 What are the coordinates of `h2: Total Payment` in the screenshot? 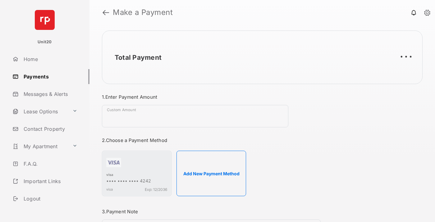 It's located at (138, 57).